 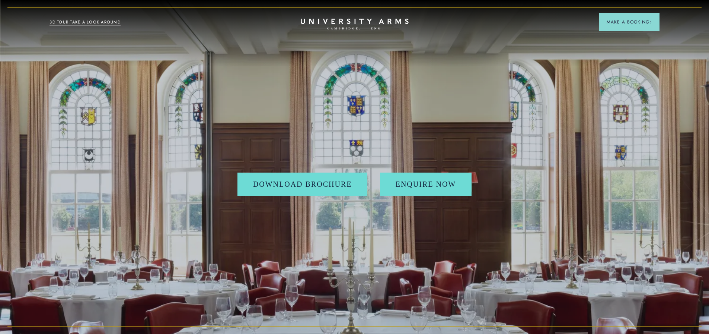 What do you see at coordinates (426, 184) in the screenshot?
I see `a: Enquire Now` at bounding box center [426, 184].